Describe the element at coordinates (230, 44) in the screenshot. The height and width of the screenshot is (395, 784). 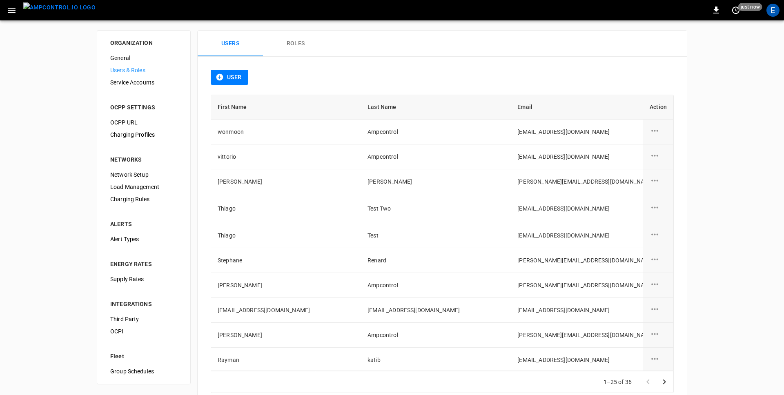
I see `button: Users` at that location.